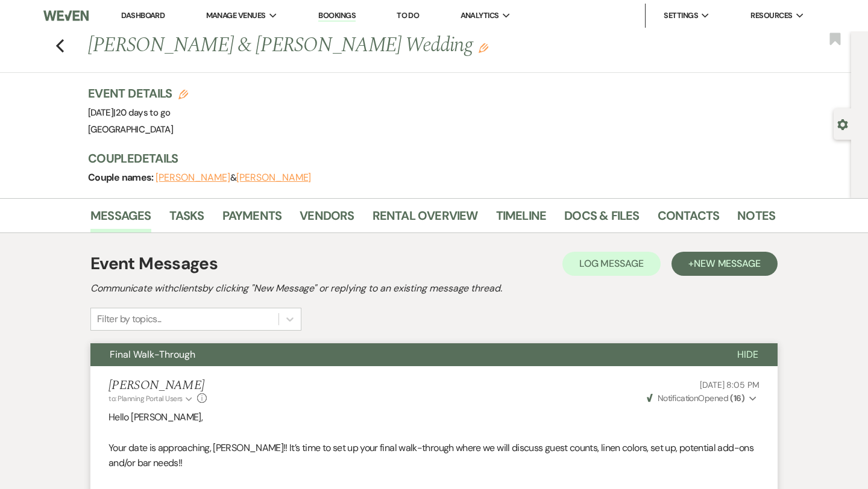  I want to click on span: Couple names:, so click(122, 177).